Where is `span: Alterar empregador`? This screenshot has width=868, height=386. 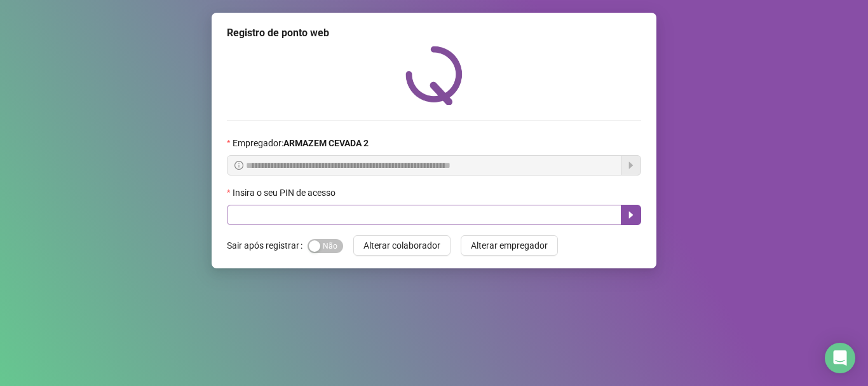 span: Alterar empregador is located at coordinates (509, 245).